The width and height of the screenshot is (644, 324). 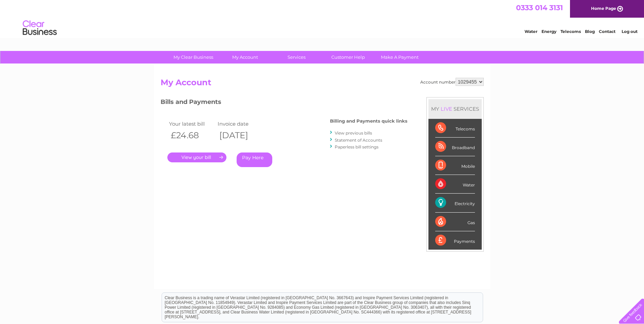 I want to click on a: My Clear Business, so click(x=193, y=57).